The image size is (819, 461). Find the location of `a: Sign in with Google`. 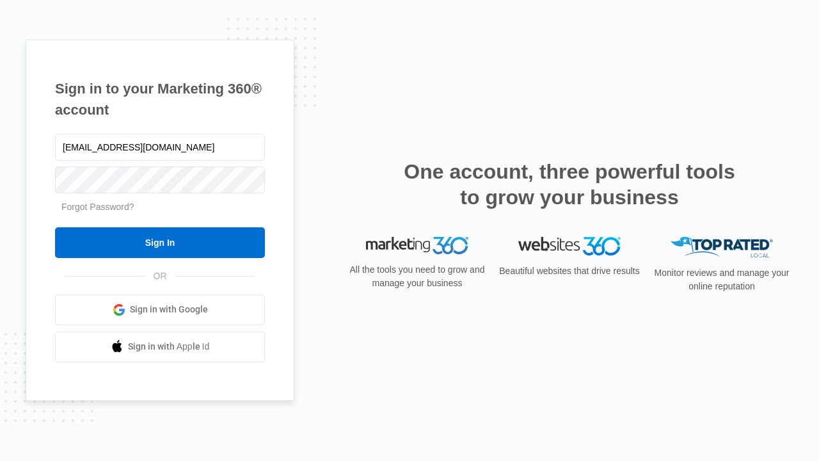

a: Sign in with Google is located at coordinates (160, 310).